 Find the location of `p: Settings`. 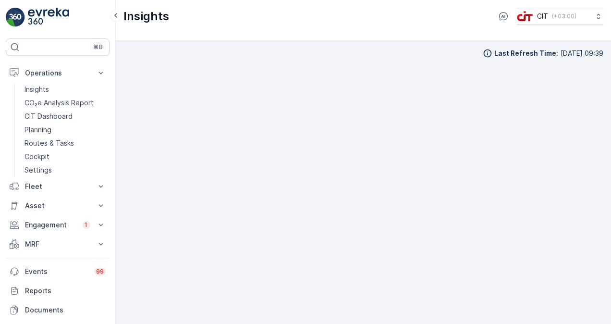

p: Settings is located at coordinates (38, 170).